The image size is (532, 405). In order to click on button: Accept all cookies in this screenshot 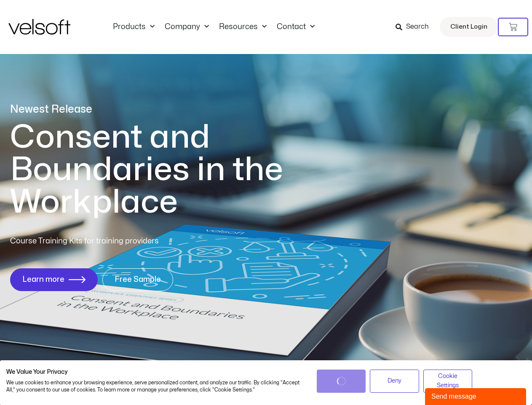, I will do `click(341, 381)`.